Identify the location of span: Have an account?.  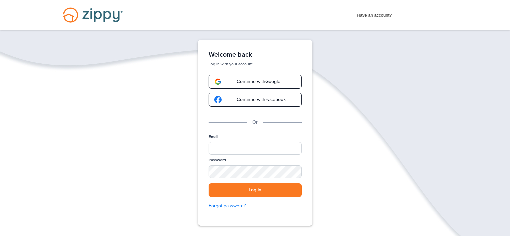
(374, 14).